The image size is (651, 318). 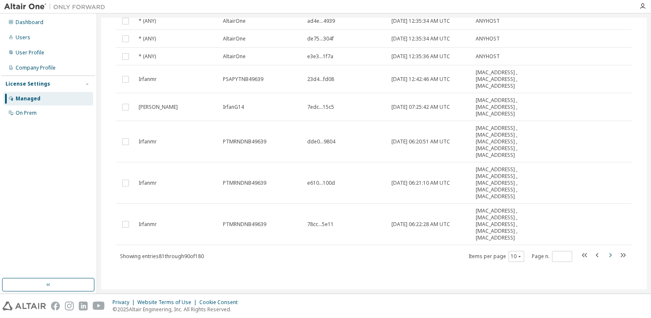 I want to click on div: Website Terms of Use, so click(x=168, y=302).